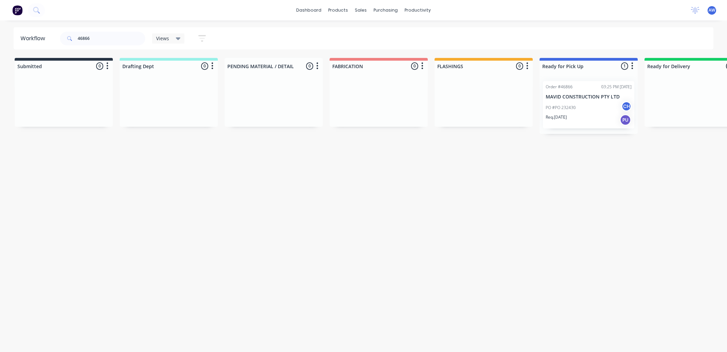 This screenshot has width=727, height=352. What do you see at coordinates (34, 39) in the screenshot?
I see `div: Workflow` at bounding box center [34, 39].